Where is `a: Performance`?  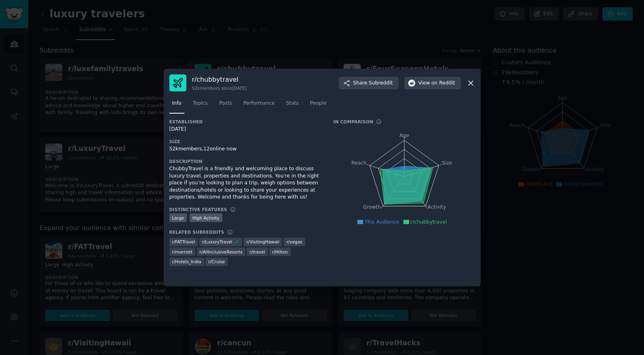
a: Performance is located at coordinates (259, 105).